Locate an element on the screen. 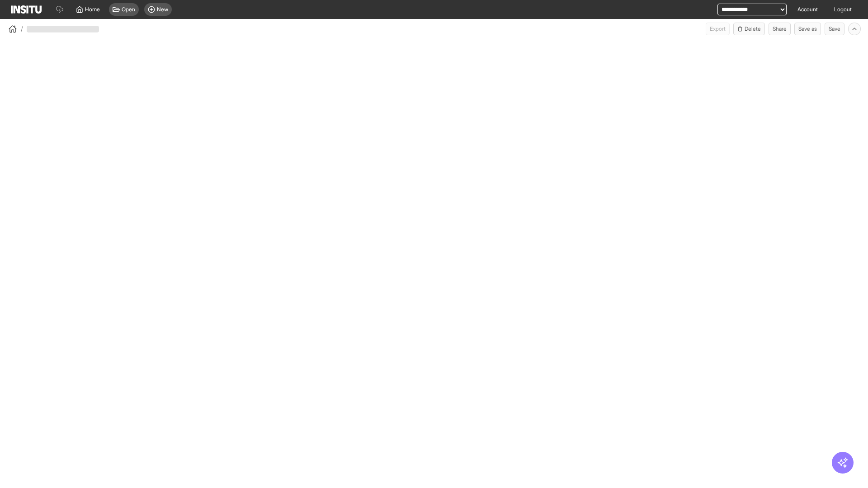 The image size is (868, 488). button: Export is located at coordinates (718, 29).